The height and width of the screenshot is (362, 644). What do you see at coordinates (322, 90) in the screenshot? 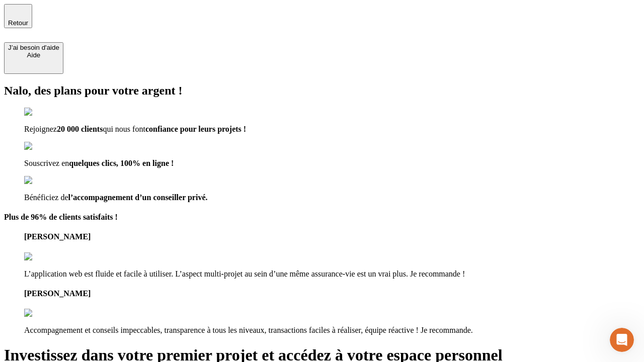
I see `h2: Nalo, des plans pour votre argent !` at bounding box center [322, 90].